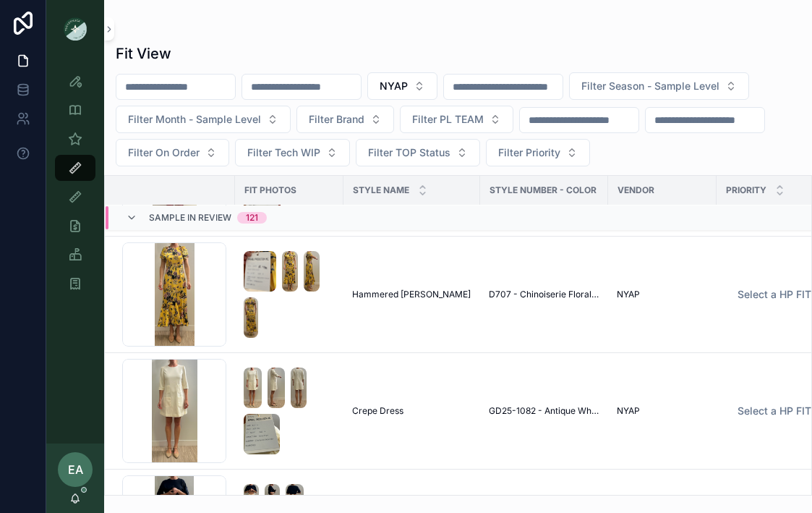  I want to click on span: Fit Photos, so click(271, 190).